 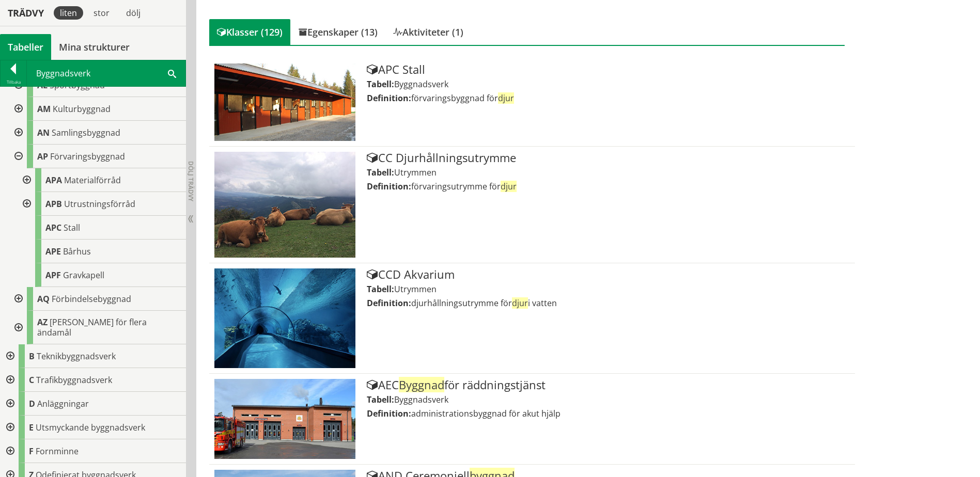 What do you see at coordinates (53, 275) in the screenshot?
I see `span: APF` at bounding box center [53, 275].